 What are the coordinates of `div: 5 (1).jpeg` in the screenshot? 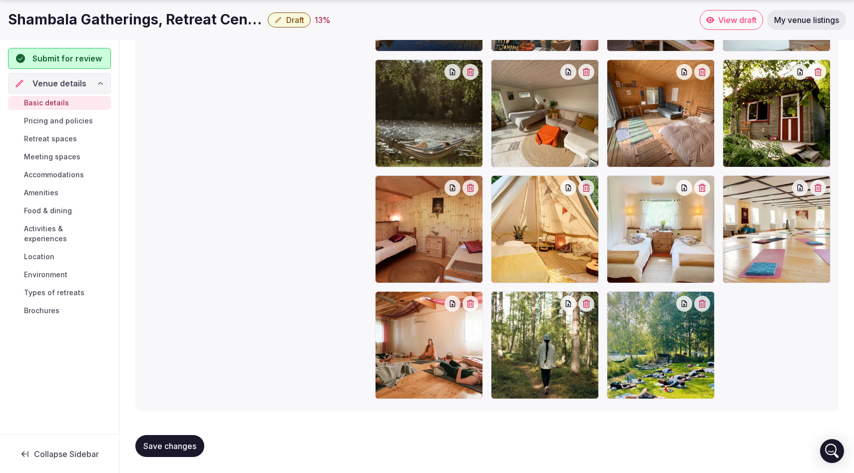 It's located at (661, 113).